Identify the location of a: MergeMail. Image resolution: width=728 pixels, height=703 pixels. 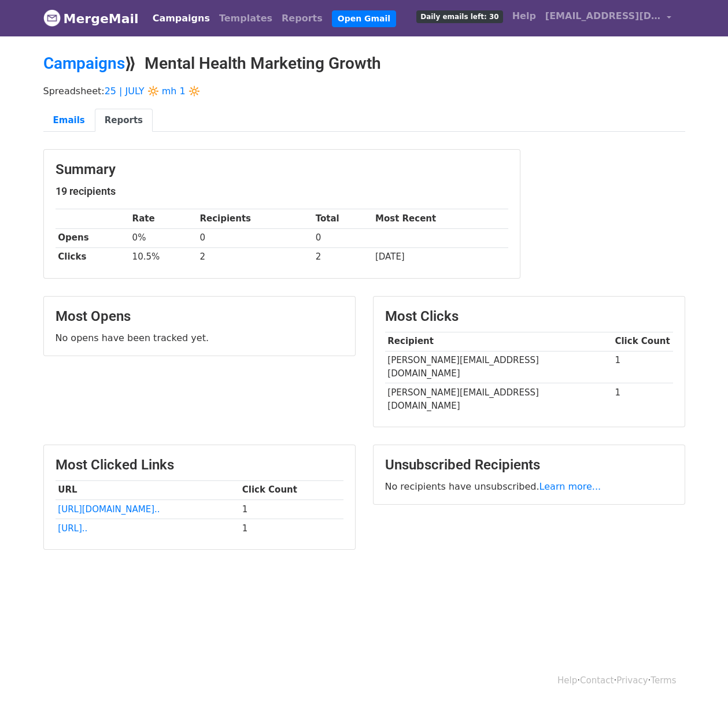
(91, 19).